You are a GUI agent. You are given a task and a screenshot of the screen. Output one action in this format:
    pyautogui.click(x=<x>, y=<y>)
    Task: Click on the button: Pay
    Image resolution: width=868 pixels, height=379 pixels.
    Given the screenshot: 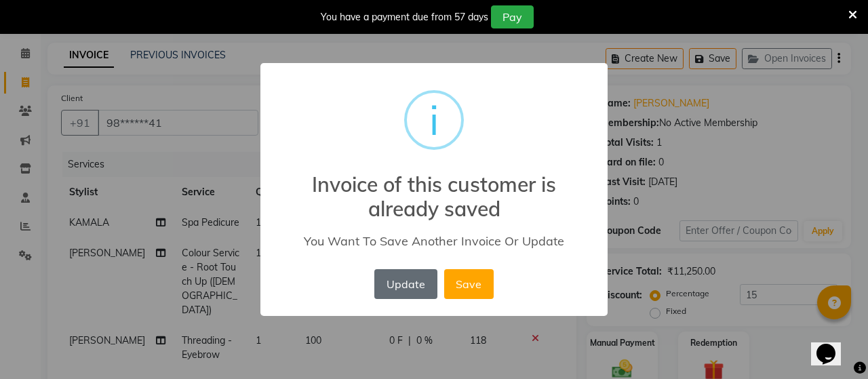 What is the action you would take?
    pyautogui.click(x=512, y=17)
    